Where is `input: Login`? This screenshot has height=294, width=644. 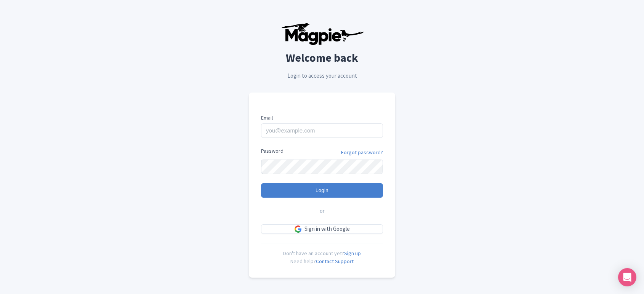
input: Login is located at coordinates (322, 190).